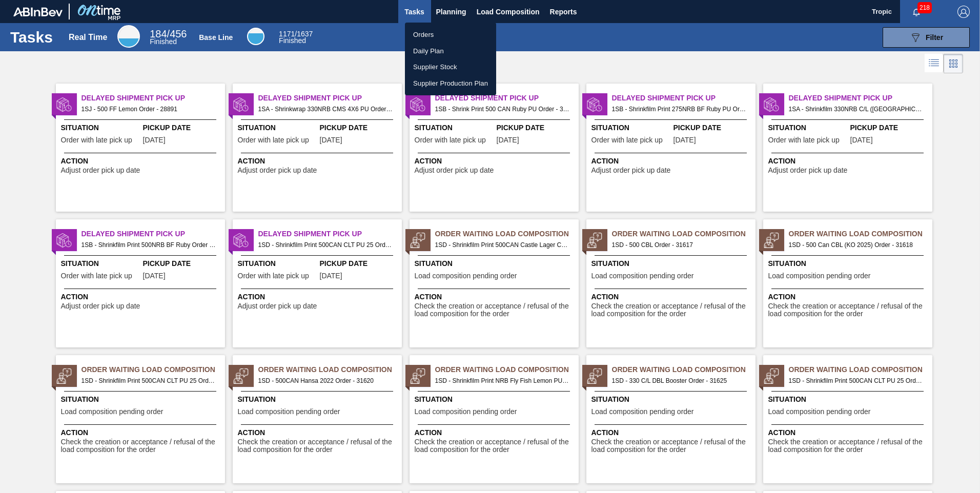  Describe the element at coordinates (450, 35) in the screenshot. I see `li: Orders` at that location.